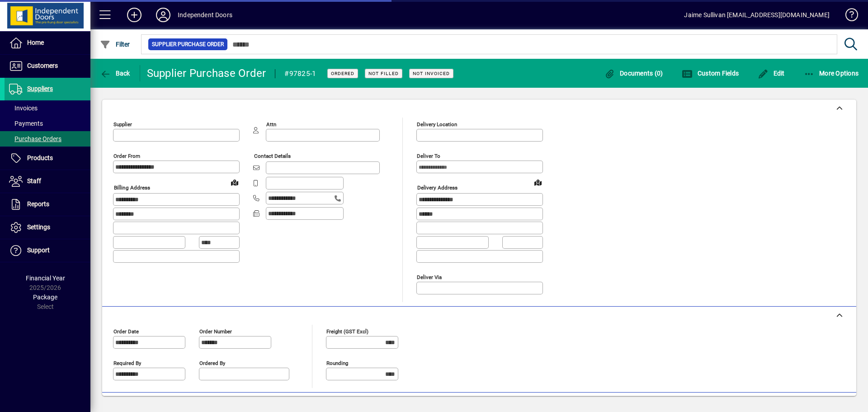 The image size is (868, 412). Describe the element at coordinates (115, 45) in the screenshot. I see `button: Filter` at that location.